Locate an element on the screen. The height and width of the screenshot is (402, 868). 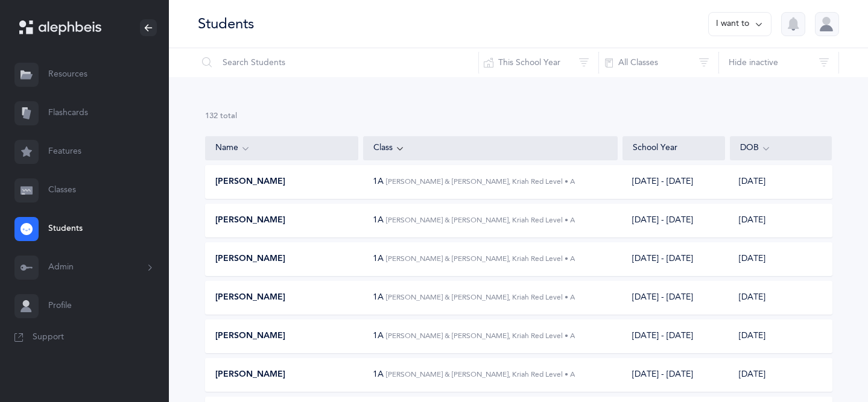
span: total is located at coordinates (228, 116).